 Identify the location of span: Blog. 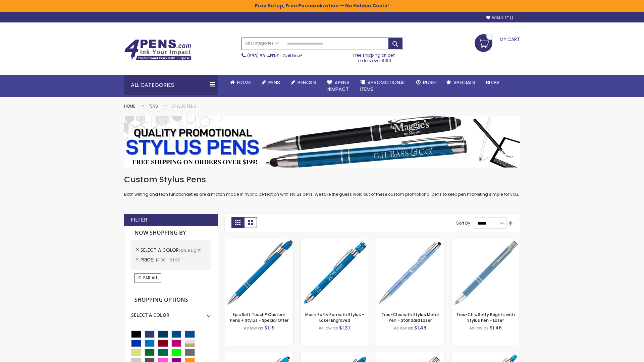
(493, 82).